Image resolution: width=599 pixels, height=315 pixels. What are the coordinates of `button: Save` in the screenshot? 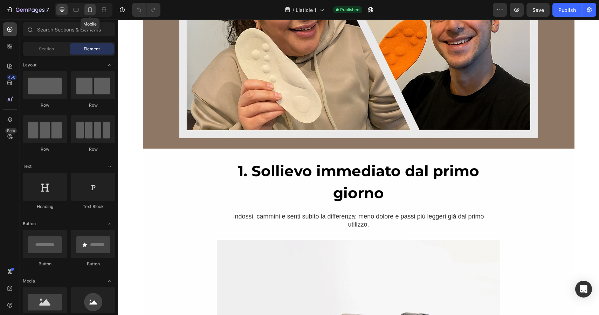 It's located at (538, 10).